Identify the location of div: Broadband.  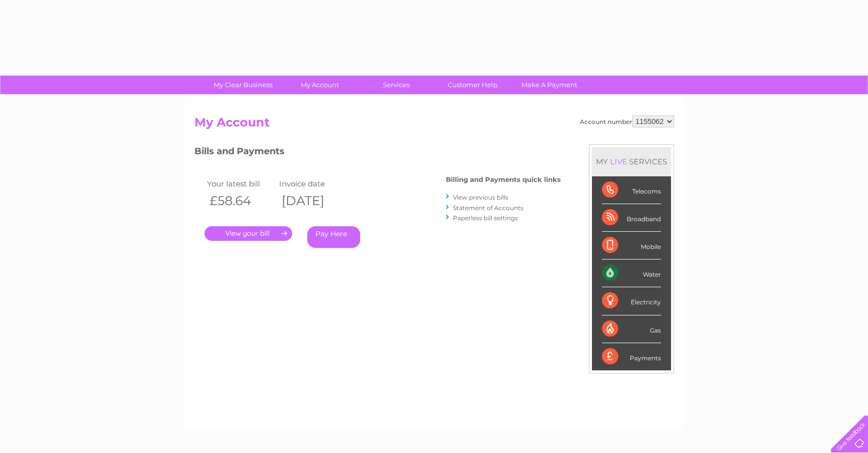
(632, 218).